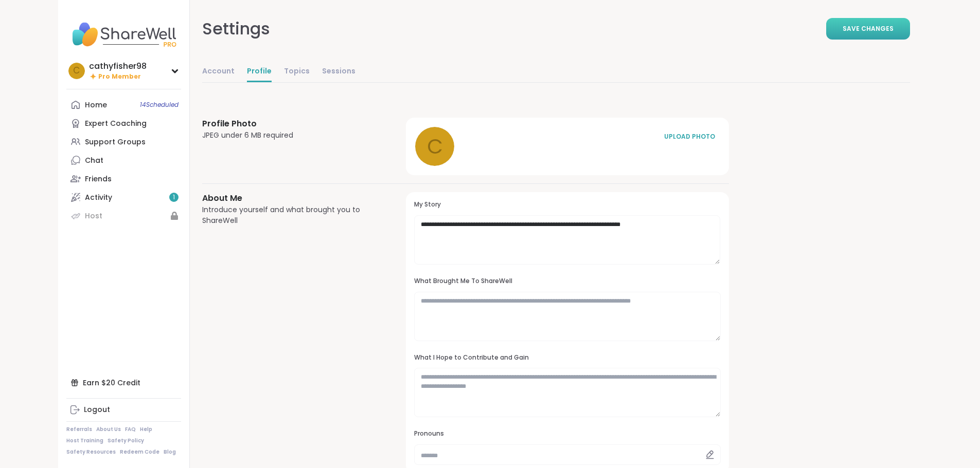 This screenshot has height=468, width=980. Describe the element at coordinates (123, 198) in the screenshot. I see `a: Activity1` at that location.